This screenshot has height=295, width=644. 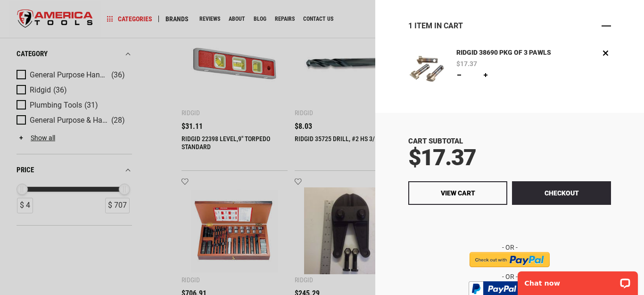 I want to click on img: RIDGID 38690 PKG OF 3 PAWLS, so click(x=426, y=66).